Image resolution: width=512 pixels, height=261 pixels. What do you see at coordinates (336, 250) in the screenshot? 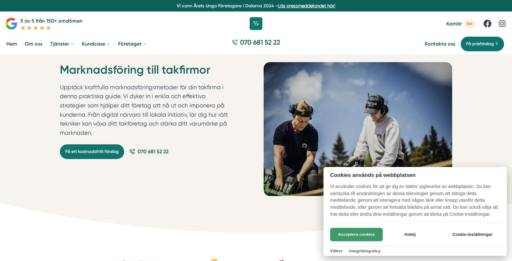
I see `a: Villkor` at bounding box center [336, 250].